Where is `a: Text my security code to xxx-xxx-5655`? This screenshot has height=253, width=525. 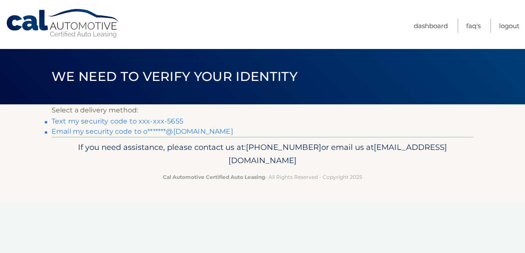
a: Text my security code to xxx-xxx-5655 is located at coordinates (117, 121).